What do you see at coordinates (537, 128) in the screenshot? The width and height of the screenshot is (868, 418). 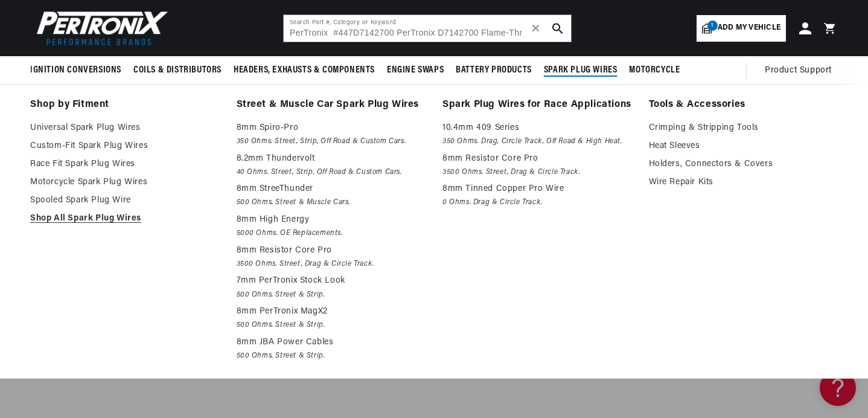 I see `p: 10.4mm 409 Series` at bounding box center [537, 128].